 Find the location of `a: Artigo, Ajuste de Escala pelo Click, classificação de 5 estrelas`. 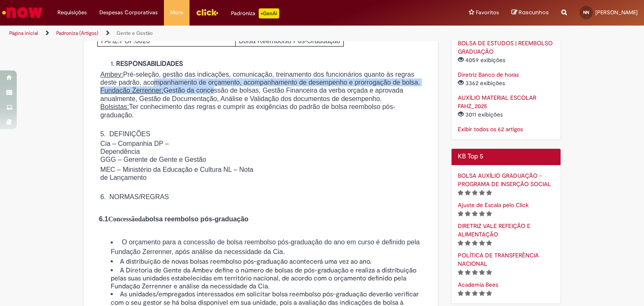

a: Artigo, Ajuste de Escala pelo Click, classificação de 5 estrelas is located at coordinates (493, 205).